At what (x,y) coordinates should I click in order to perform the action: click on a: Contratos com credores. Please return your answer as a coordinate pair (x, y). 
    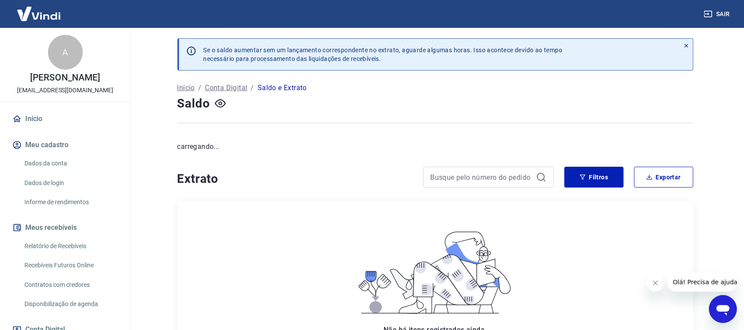
    Looking at the image, I should click on (70, 285).